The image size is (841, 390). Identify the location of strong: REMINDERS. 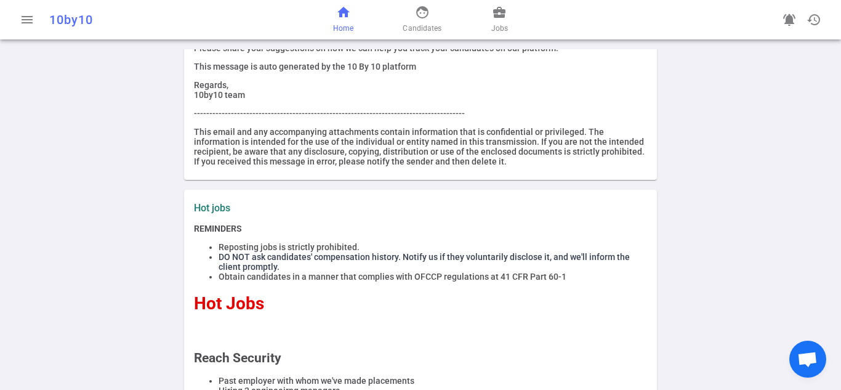
(218, 228).